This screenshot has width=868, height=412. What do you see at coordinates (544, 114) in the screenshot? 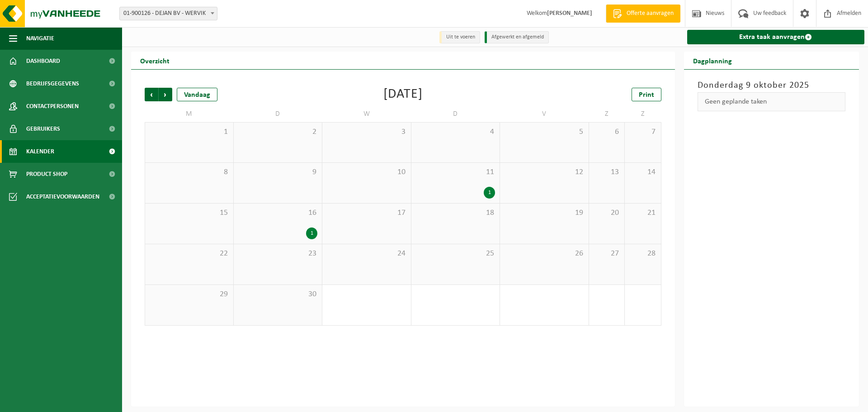
I see `td: V` at bounding box center [544, 114].